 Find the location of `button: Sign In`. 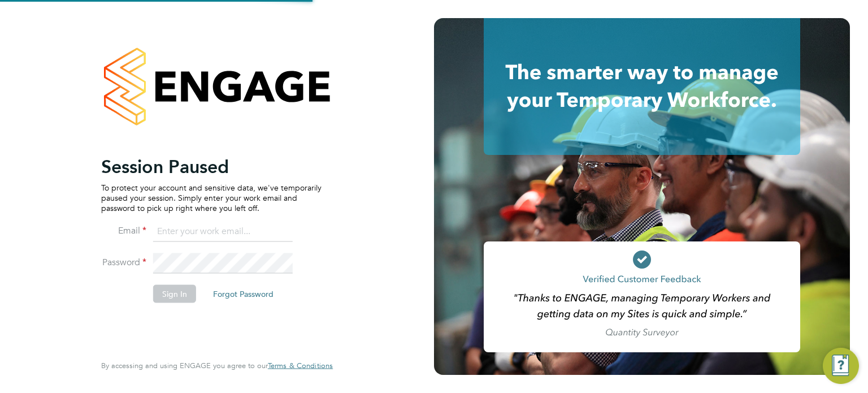

button: Sign In is located at coordinates (175, 293).